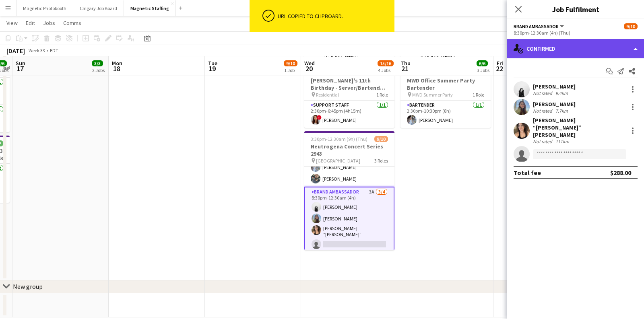 The image size is (644, 319). What do you see at coordinates (49, 23) in the screenshot?
I see `a: Jobs` at bounding box center [49, 23].